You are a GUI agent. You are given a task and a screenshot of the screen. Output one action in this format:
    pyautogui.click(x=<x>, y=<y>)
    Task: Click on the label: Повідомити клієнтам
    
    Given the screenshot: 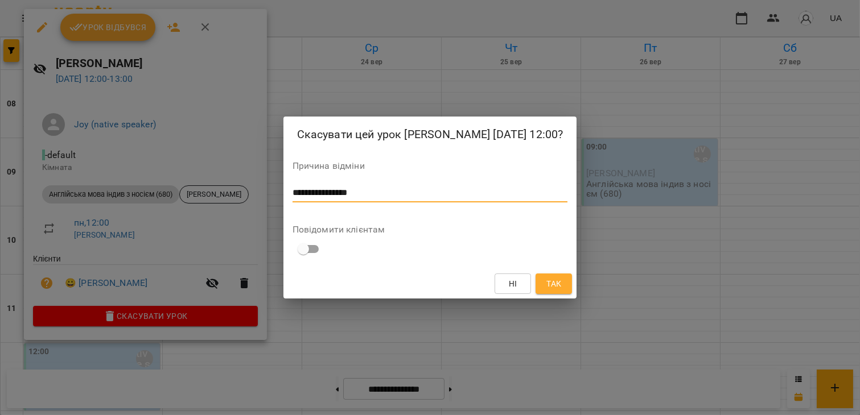 What is the action you would take?
    pyautogui.click(x=430, y=230)
    